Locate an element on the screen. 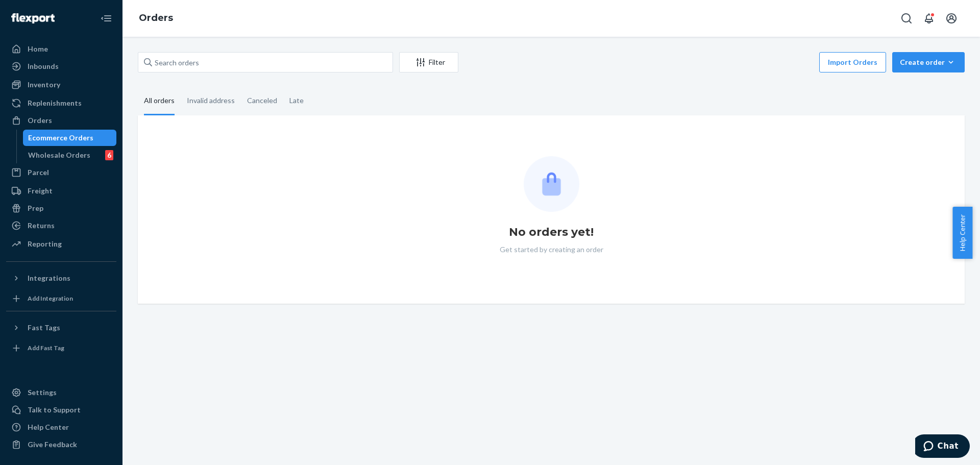  div: Settings is located at coordinates (42, 392).